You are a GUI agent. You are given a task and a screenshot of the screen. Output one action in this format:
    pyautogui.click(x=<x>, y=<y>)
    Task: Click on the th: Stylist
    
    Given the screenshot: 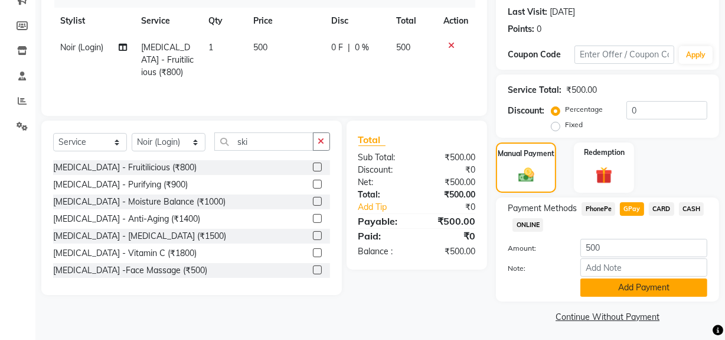 What is the action you would take?
    pyautogui.click(x=93, y=21)
    